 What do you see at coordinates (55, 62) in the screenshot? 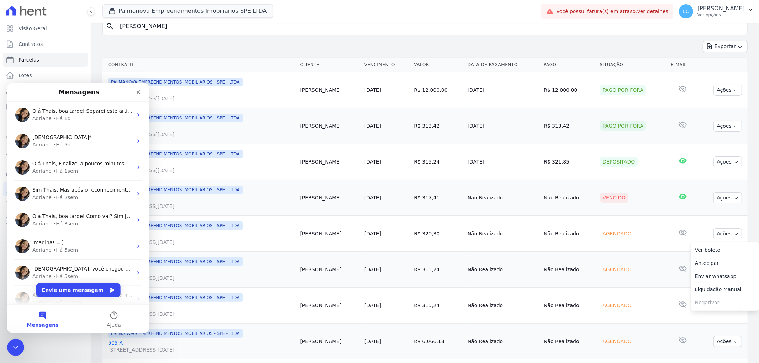
I see `div: • Há 5d` at bounding box center [55, 62].